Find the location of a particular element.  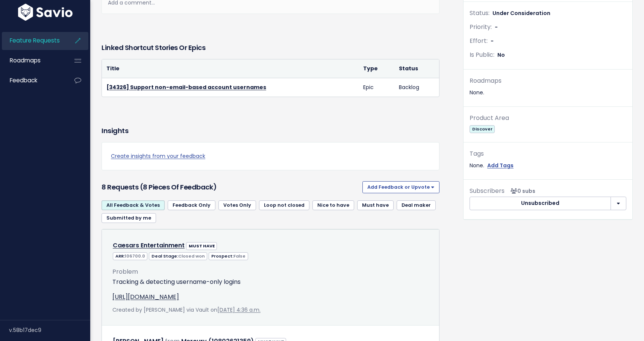

span: Roadmaps is located at coordinates (25, 60).